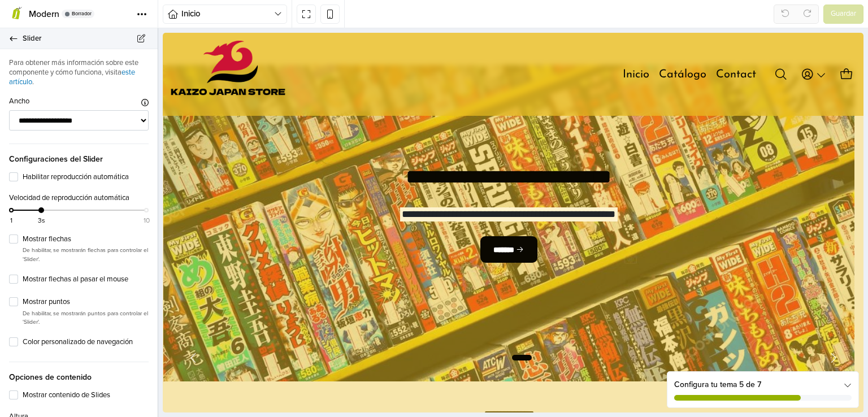 The image size is (868, 417). I want to click on p: De habilitar, se mostrarán puntos para controlar el 'Slider'., so click(85, 318).